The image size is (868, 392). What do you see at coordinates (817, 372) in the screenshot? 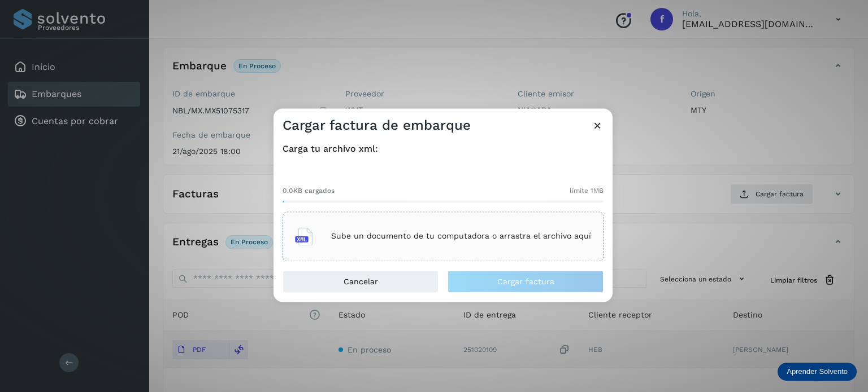
I see `div: Aprender Solvento` at bounding box center [817, 372].